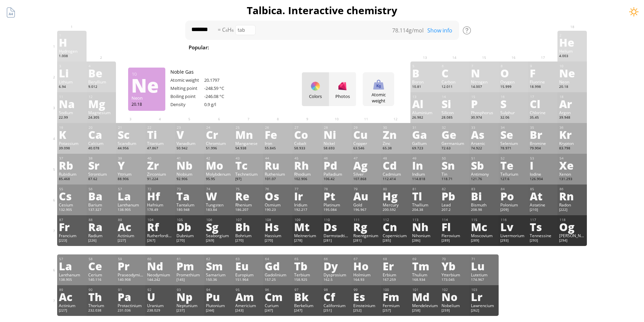 Image resolution: width=644 pixels, height=322 pixels. What do you see at coordinates (513, 103) in the screenshot?
I see `div: S` at bounding box center [513, 103].